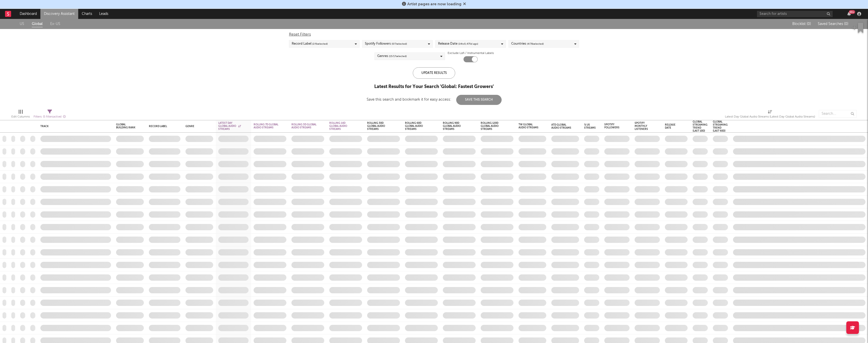 This screenshot has width=868, height=343. What do you see at coordinates (456, 126) in the screenshot?
I see `div: Rolling 90D Global Audio Streams` at bounding box center [456, 126].